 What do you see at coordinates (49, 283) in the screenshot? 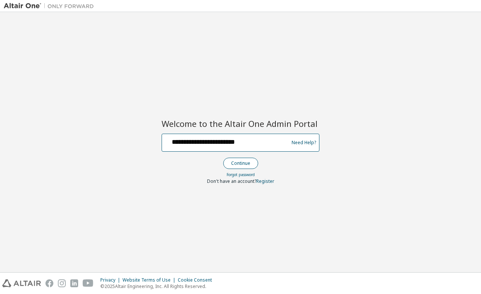
I see `img: facebook.svg` at bounding box center [49, 283].